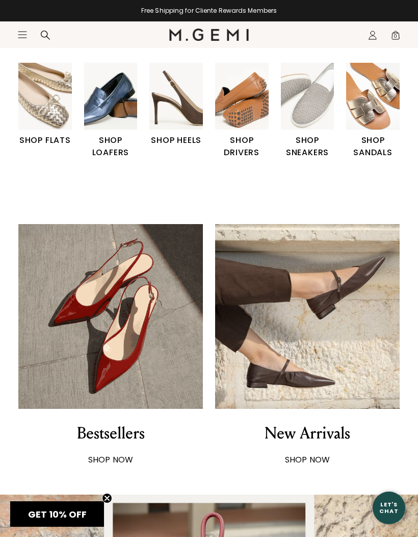 The image size is (418, 537). Describe the element at coordinates (22, 35) in the screenshot. I see `button: Open site menu` at that location.